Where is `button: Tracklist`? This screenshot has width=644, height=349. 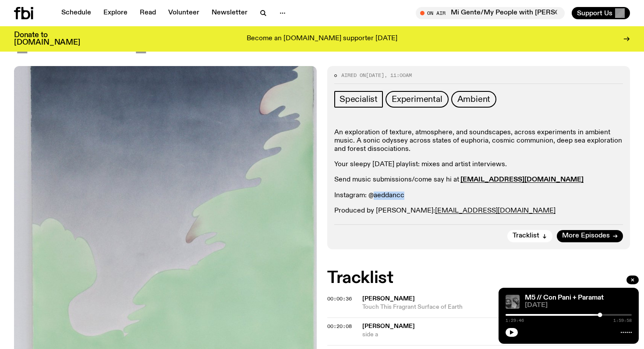 button: Tracklist is located at coordinates (530, 236).